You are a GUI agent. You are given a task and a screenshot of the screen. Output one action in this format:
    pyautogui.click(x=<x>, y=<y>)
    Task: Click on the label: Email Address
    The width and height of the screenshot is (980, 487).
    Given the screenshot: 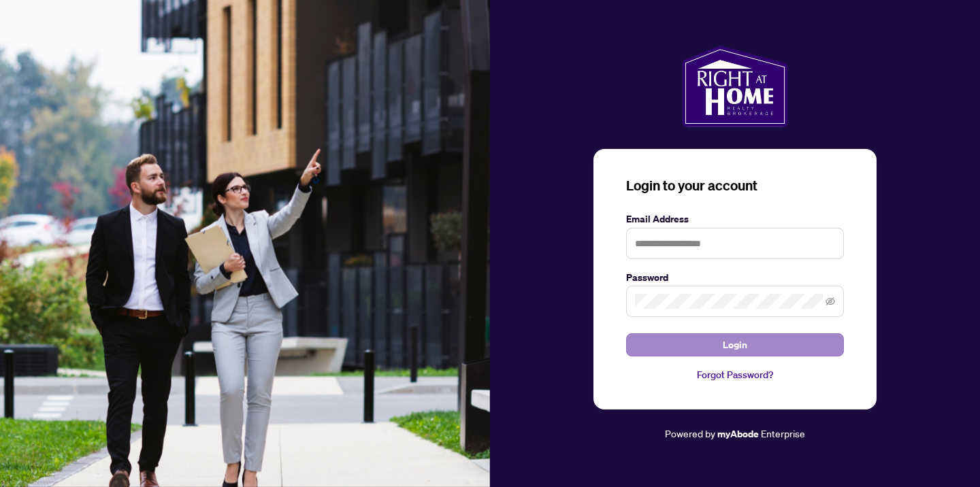 What is the action you would take?
    pyautogui.click(x=735, y=219)
    